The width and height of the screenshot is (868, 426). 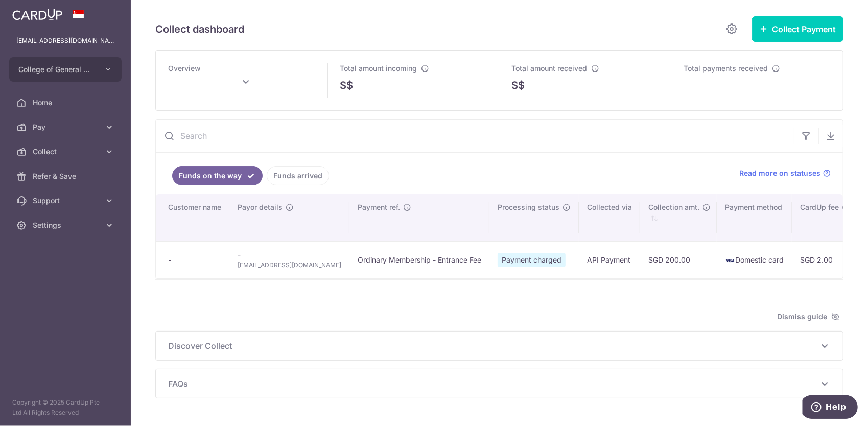 I want to click on a: Funds on the way, so click(x=217, y=175).